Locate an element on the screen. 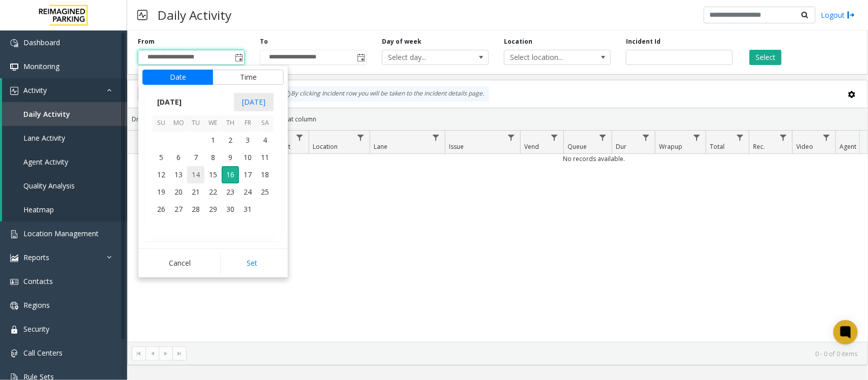 This screenshot has width=868, height=380. td: Thursday, October 16, 2025 is located at coordinates (230, 175).